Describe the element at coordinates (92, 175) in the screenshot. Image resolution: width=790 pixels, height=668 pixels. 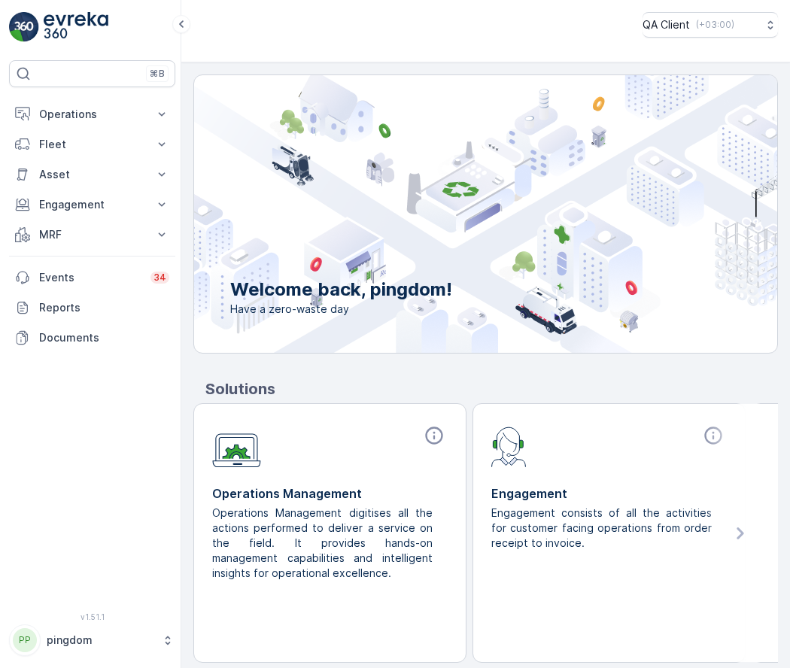
I see `p: Asset` at that location.